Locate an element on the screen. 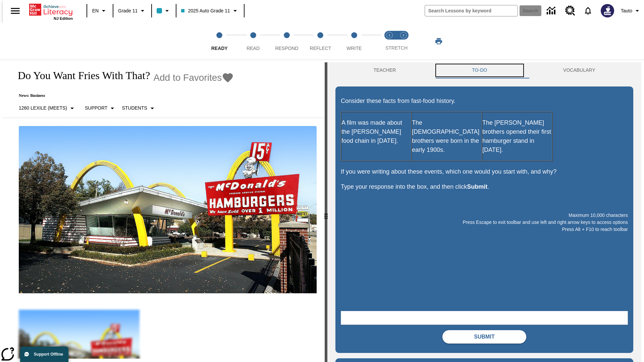  button: Ready step 1 of 5 is located at coordinates (220, 41).